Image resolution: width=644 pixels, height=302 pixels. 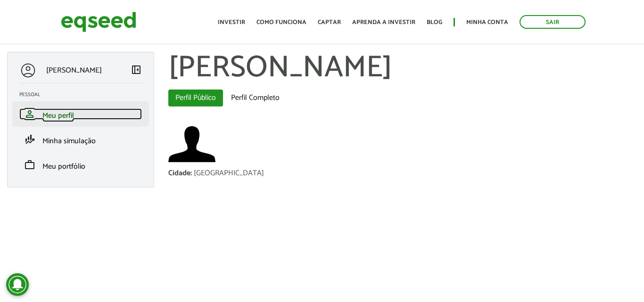 I want to click on a: finance_modeMinha simulação, so click(x=81, y=140).